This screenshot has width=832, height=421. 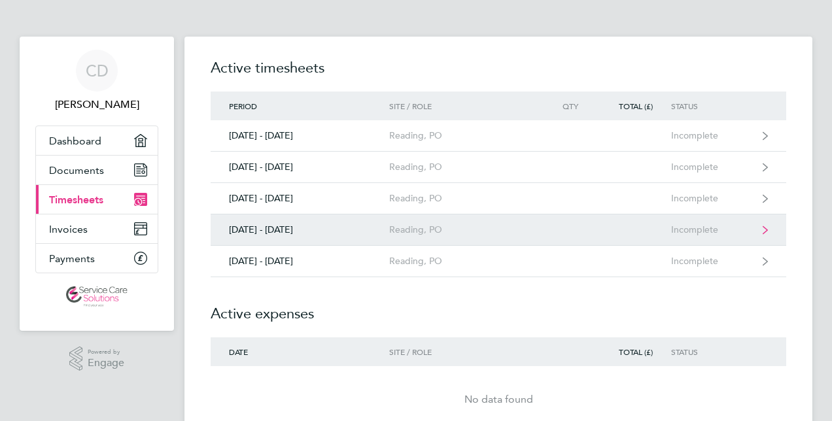 What do you see at coordinates (97, 184) in the screenshot?
I see `nav: Main navigation` at bounding box center [97, 184].